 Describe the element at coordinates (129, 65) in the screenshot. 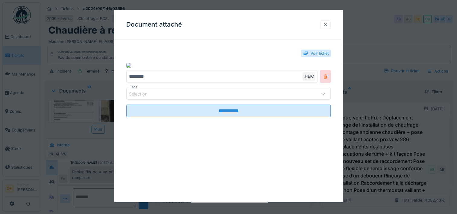

I see `img: a2ab6ae8-1545-41a5-8fcc-1b14fbfb7bbd-IMG_1614.HEIC` at that location.